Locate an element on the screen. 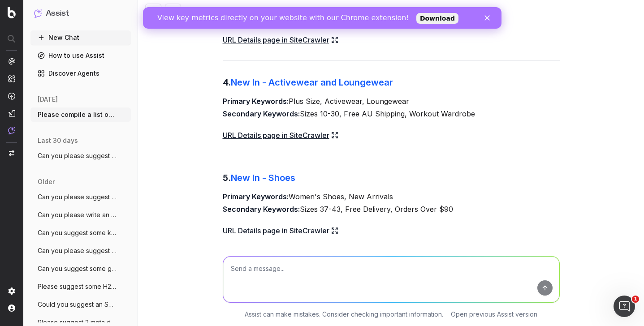 The width and height of the screenshot is (644, 326). button: Can you please suggest some H2 and H3 he is located at coordinates (81, 251).